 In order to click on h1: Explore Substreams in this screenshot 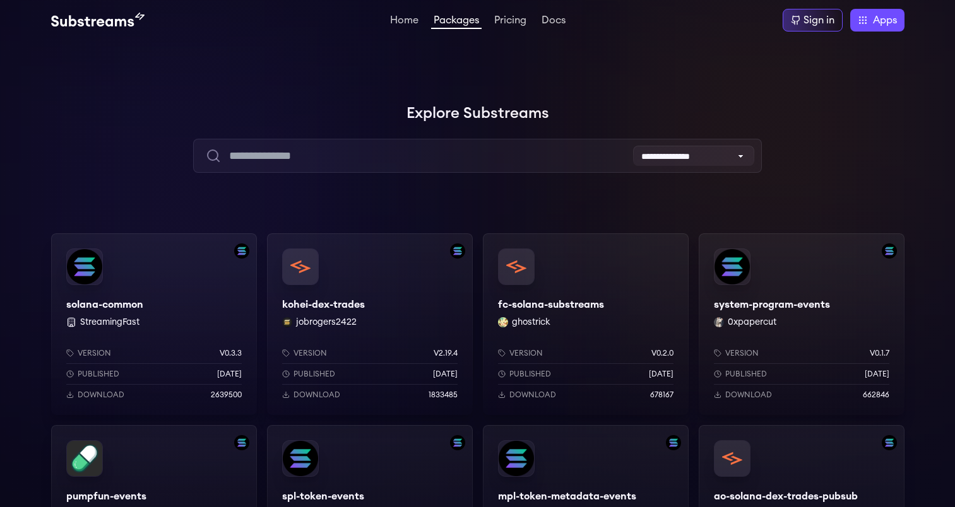, I will do `click(478, 114)`.